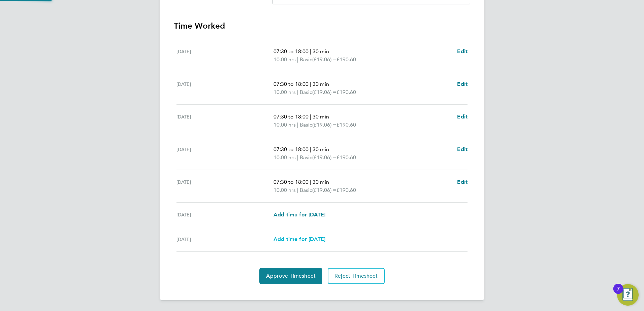  What do you see at coordinates (356, 276) in the screenshot?
I see `span: Reject Timesheet` at bounding box center [356, 276].